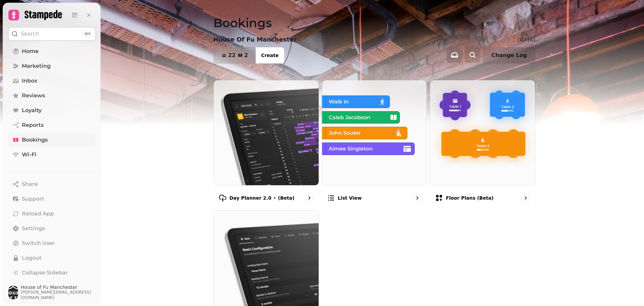 The width and height of the screenshot is (644, 306). What do you see at coordinates (52, 52) in the screenshot?
I see `a: Home` at bounding box center [52, 52].